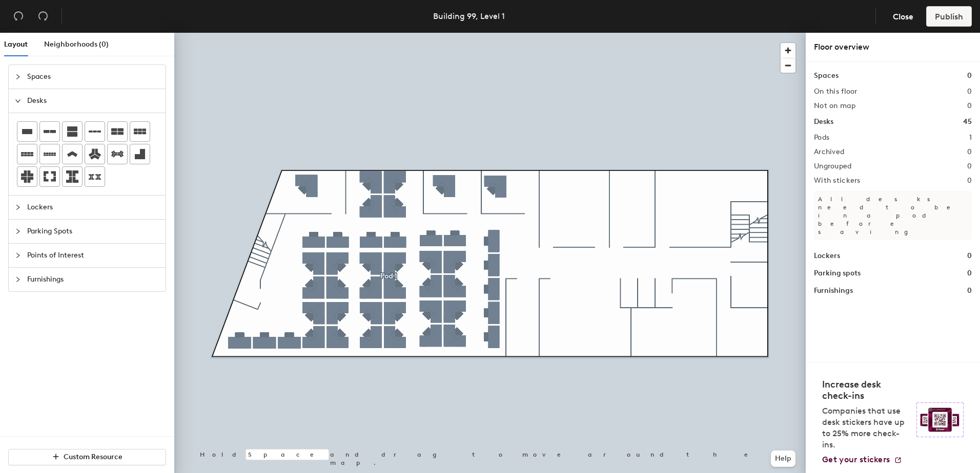 This screenshot has width=980, height=473. What do you see at coordinates (838, 181) in the screenshot?
I see `h2: With stickers` at bounding box center [838, 181].